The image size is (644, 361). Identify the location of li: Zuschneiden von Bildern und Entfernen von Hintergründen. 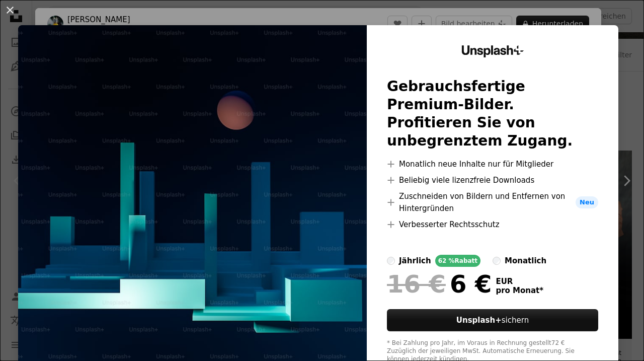
(493, 202).